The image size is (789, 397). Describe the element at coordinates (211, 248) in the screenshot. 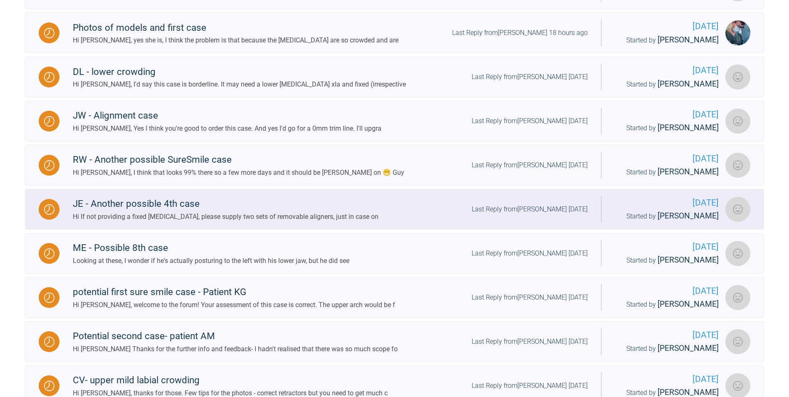

I see `div: ME - Possible 8th case` at that location.